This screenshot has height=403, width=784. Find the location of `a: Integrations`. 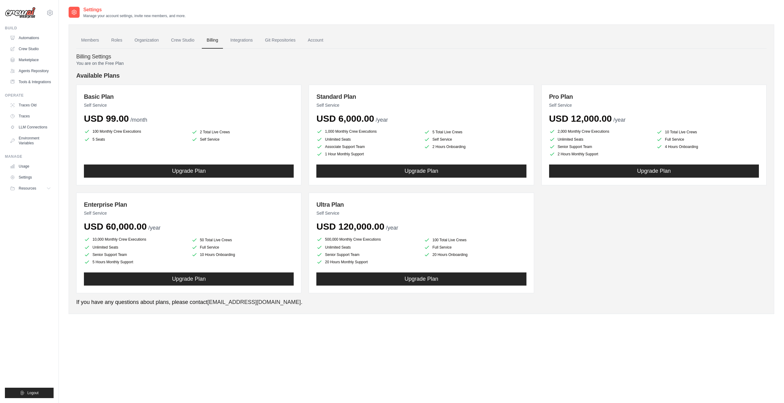

a: Integrations is located at coordinates (241, 40).